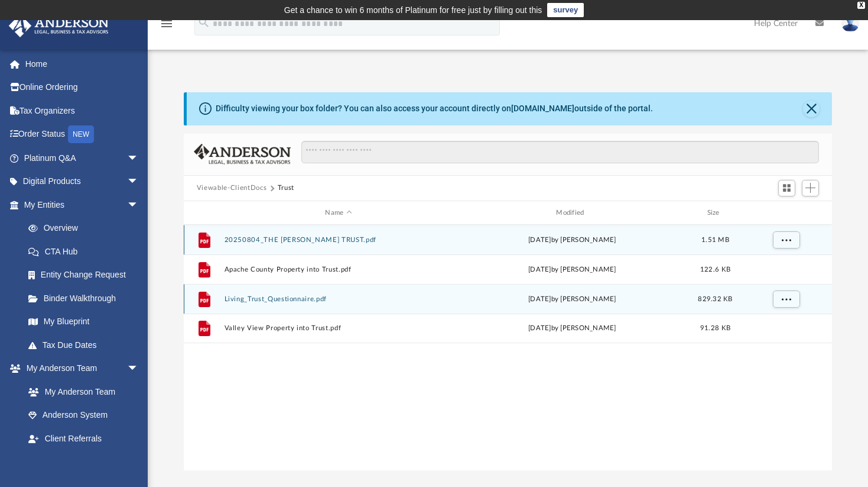 The height and width of the screenshot is (487, 868). Describe the element at coordinates (715, 328) in the screenshot. I see `span: 91.28 KB` at that location.